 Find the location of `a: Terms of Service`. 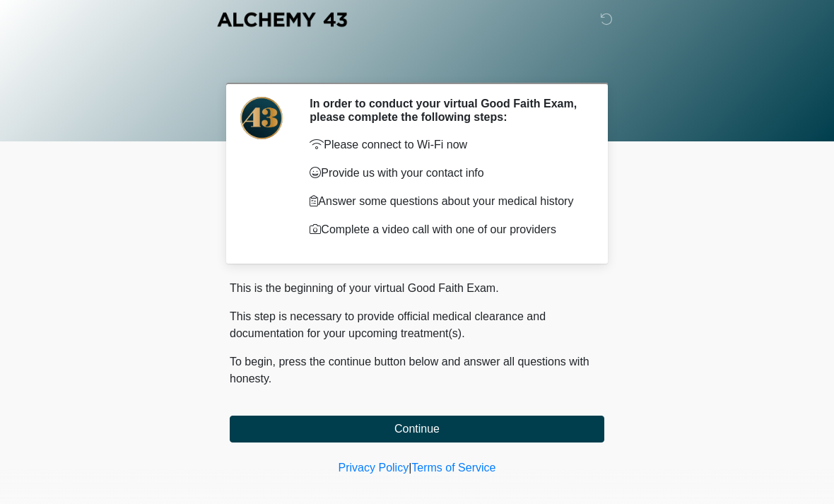

a: Terms of Service is located at coordinates (453, 467).